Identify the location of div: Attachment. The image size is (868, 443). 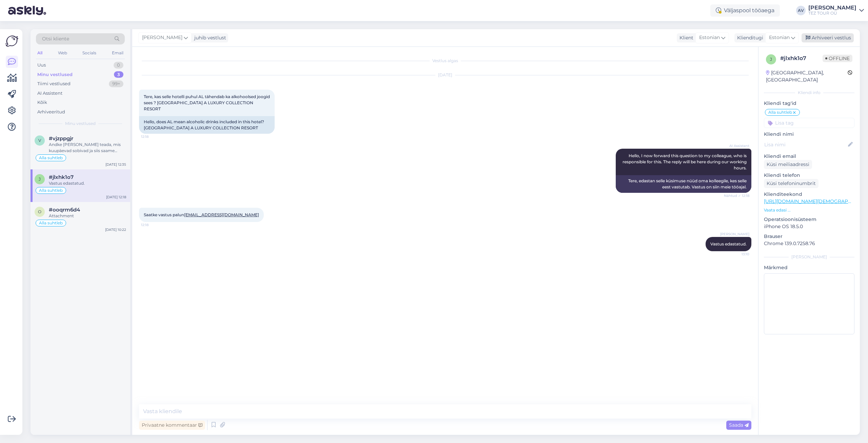
(88, 216).